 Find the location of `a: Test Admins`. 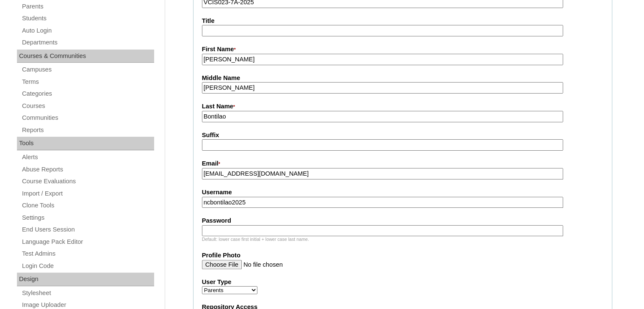

a: Test Admins is located at coordinates (88, 254).